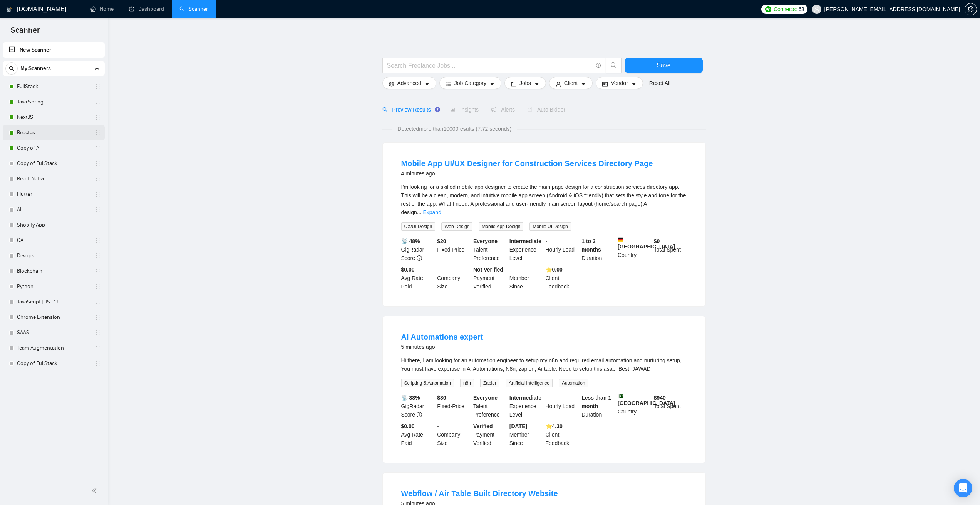 The image size is (980, 505). Describe the element at coordinates (488, 269) in the screenshot. I see `b: Not Verified` at that location.